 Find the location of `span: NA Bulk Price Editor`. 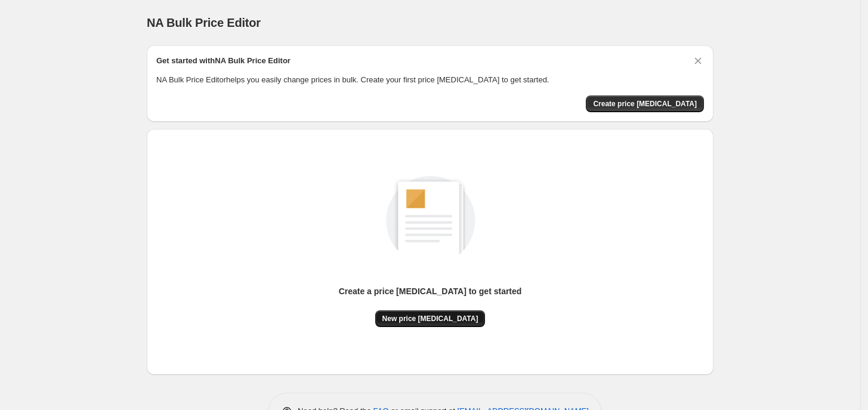

span: NA Bulk Price Editor is located at coordinates (204, 22).